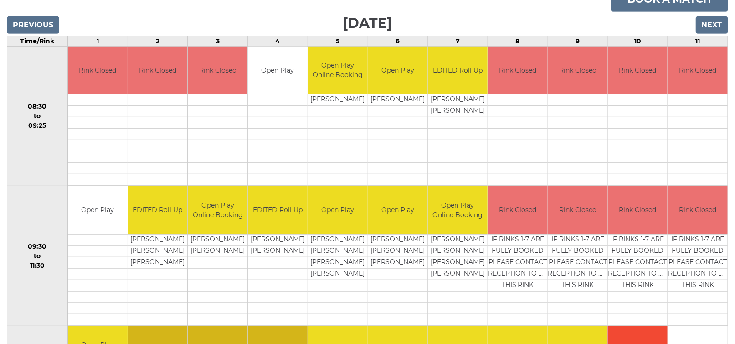 The image size is (735, 344). What do you see at coordinates (278, 41) in the screenshot?
I see `td: 4` at bounding box center [278, 41].